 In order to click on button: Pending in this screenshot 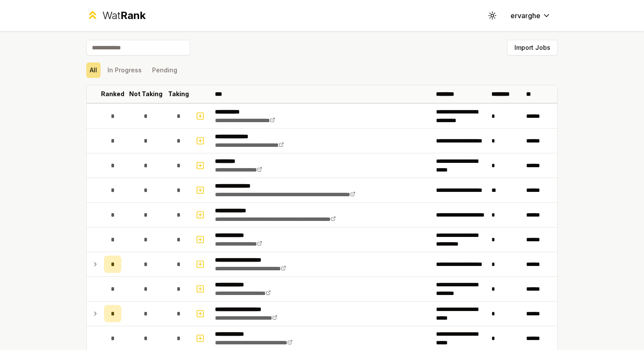, I will do `click(164, 70)`.